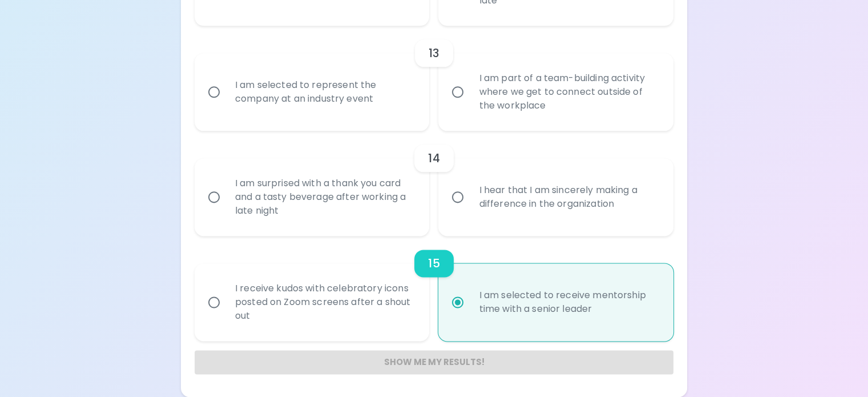 Image resolution: width=868 pixels, height=397 pixels. What do you see at coordinates (325, 197) in the screenshot?
I see `div: I am surprised with a thank you card and a tasty beverage after working a late night` at bounding box center [325, 197].